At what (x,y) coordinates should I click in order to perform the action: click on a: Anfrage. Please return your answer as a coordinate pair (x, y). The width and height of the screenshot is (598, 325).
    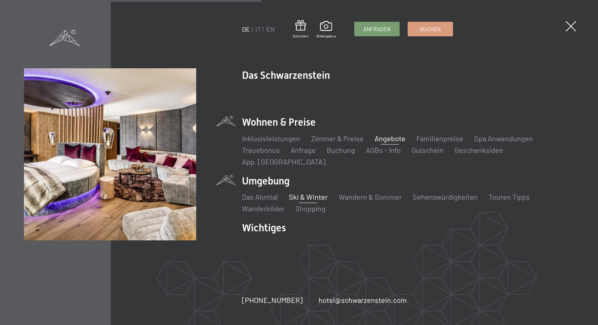
    Looking at the image, I should click on (303, 150).